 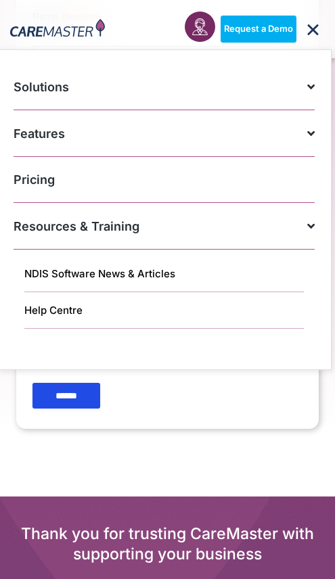 I want to click on a: NDIS Software News & Articles, so click(x=164, y=274).